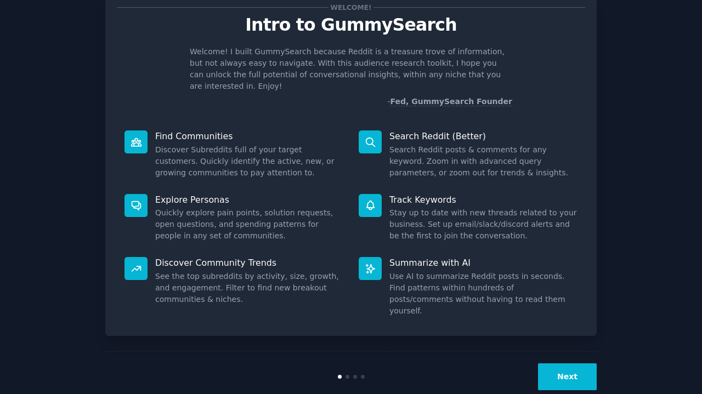 This screenshot has width=702, height=394. Describe the element at coordinates (351, 7) in the screenshot. I see `span: Welcome!` at that location.